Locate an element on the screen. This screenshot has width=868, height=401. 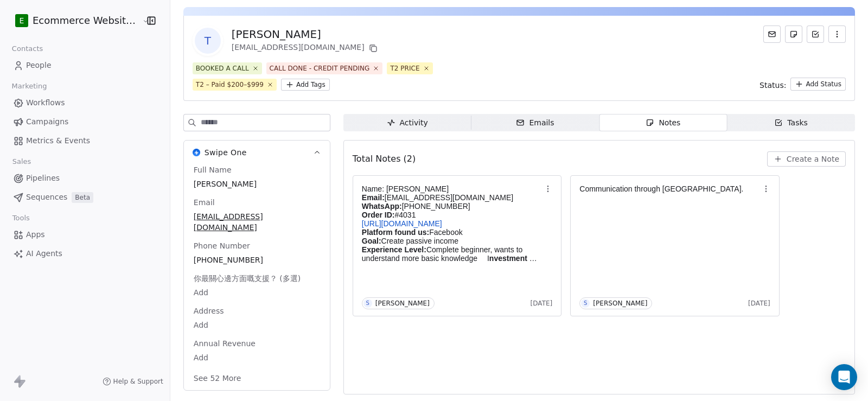
span: Email is located at coordinates (204, 203).